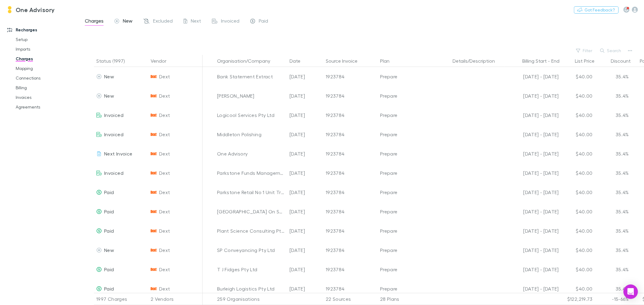 The height and width of the screenshot is (305, 644). What do you see at coordinates (42, 30) in the screenshot?
I see `a: Recharges` at bounding box center [42, 30].